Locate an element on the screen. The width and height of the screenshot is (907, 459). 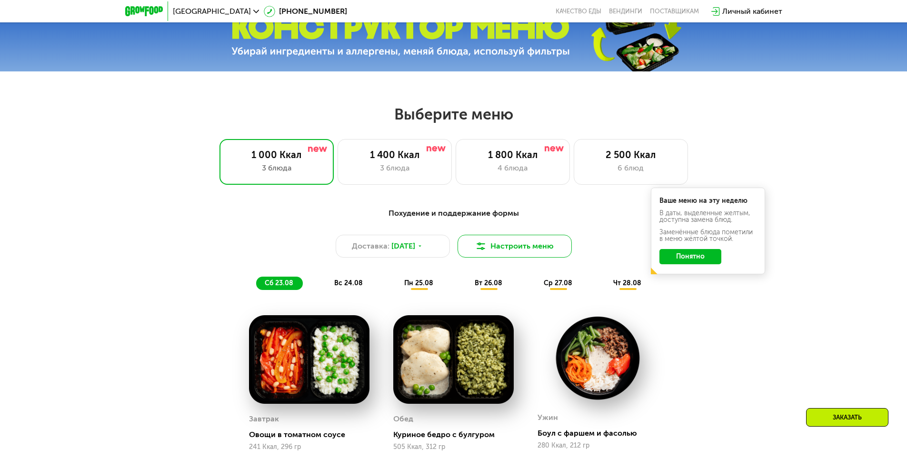
a: Качество еды is located at coordinates (578, 11).